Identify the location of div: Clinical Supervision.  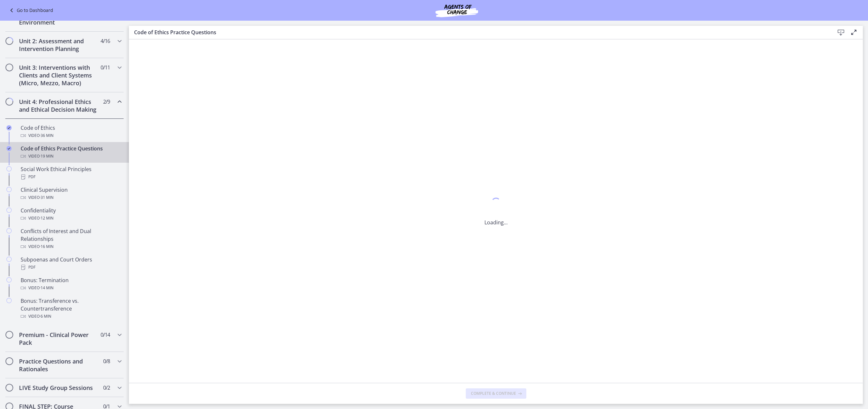
(71, 193).